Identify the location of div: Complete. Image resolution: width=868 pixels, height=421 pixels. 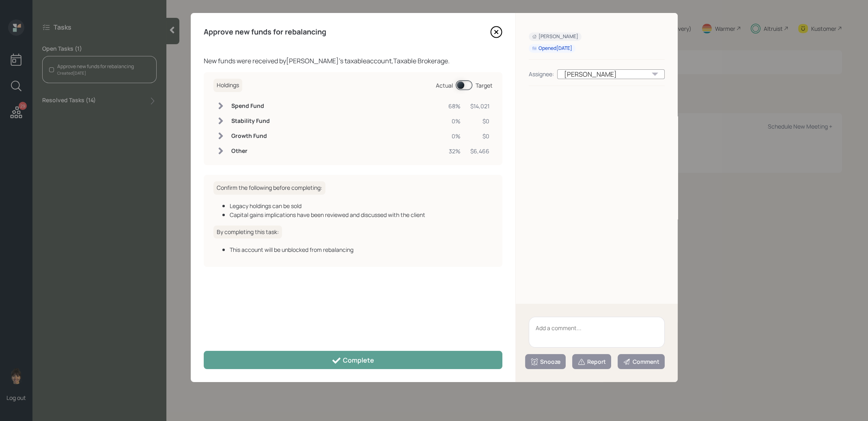
(353, 361).